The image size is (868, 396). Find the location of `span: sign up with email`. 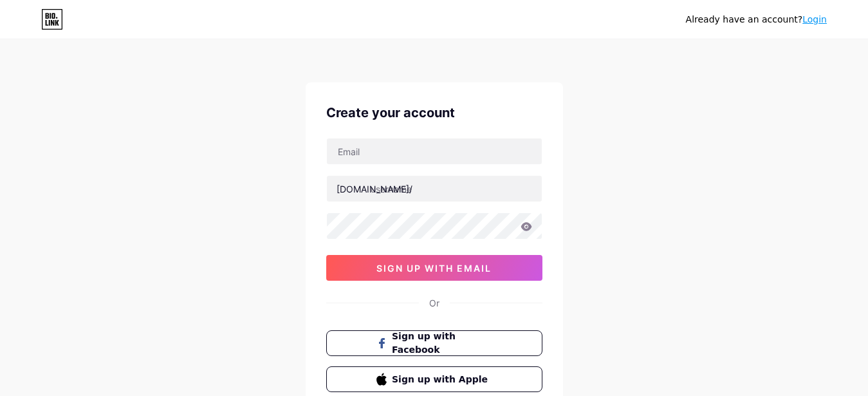

span: sign up with email is located at coordinates (434, 268).